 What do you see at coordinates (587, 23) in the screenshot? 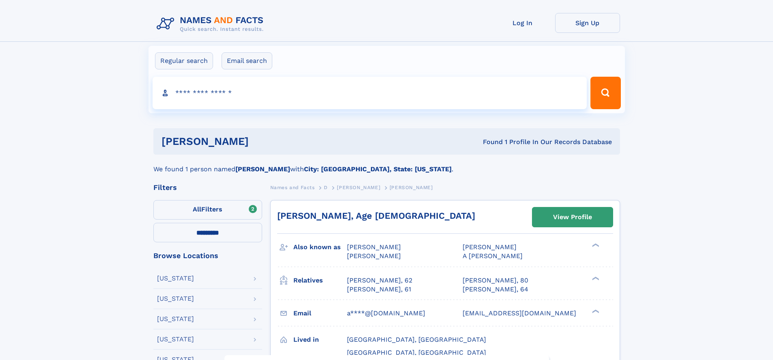
I see `a: Sign Up` at bounding box center [587, 23].